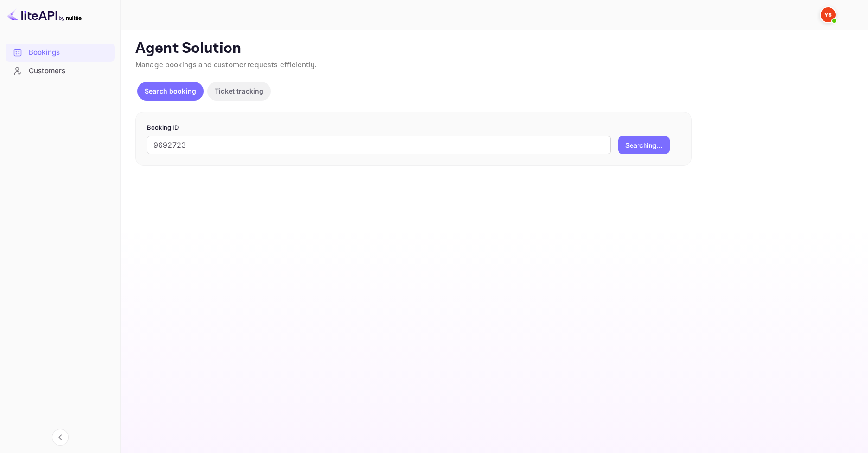 This screenshot has width=868, height=453. I want to click on a: Bookings, so click(60, 51).